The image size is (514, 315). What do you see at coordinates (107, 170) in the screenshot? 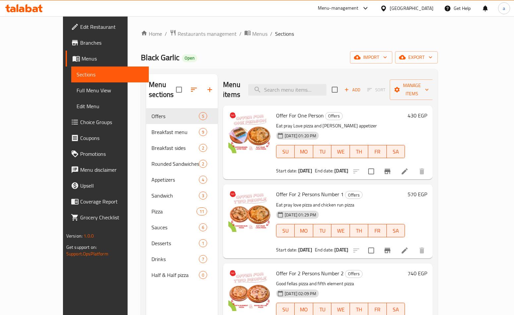
I see `a: Menu disclaimer` at bounding box center [107, 170].